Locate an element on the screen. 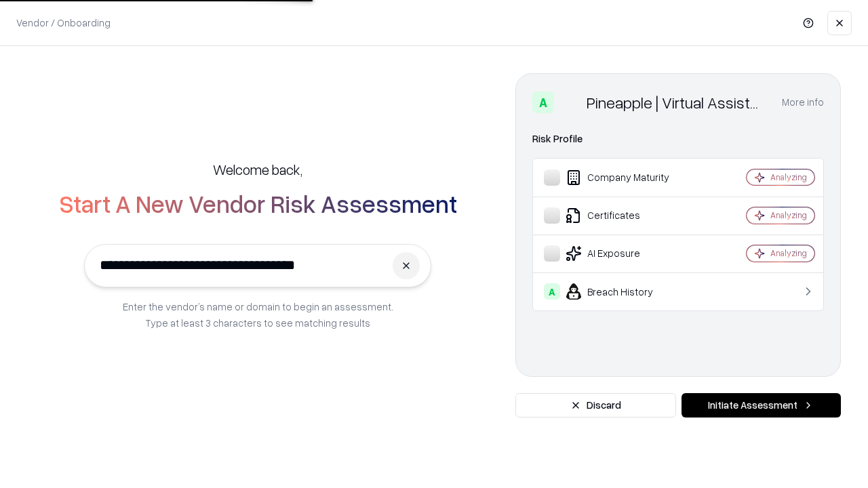  img: Pineapple | Virtual Assistant Agency is located at coordinates (571, 103).